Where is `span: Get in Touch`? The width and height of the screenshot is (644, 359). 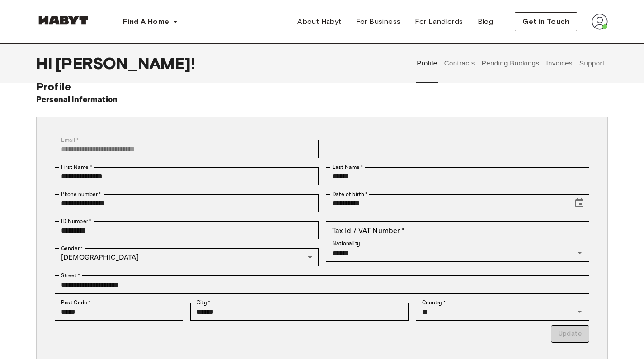 span: Get in Touch is located at coordinates (546, 22).